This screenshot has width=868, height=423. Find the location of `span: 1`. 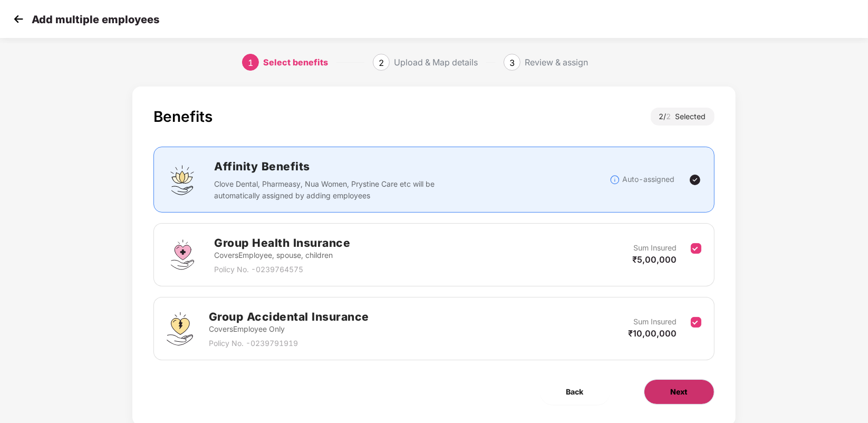

span: 1 is located at coordinates (250, 63).